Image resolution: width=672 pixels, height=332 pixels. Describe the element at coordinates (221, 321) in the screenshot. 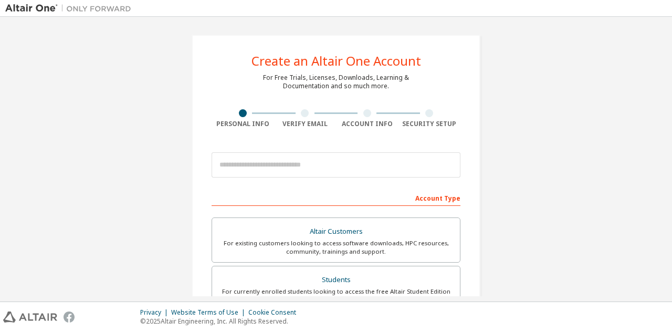

I see `p: © 2025 Altair Engineering, Inc. All Rights Reserved.` at that location.